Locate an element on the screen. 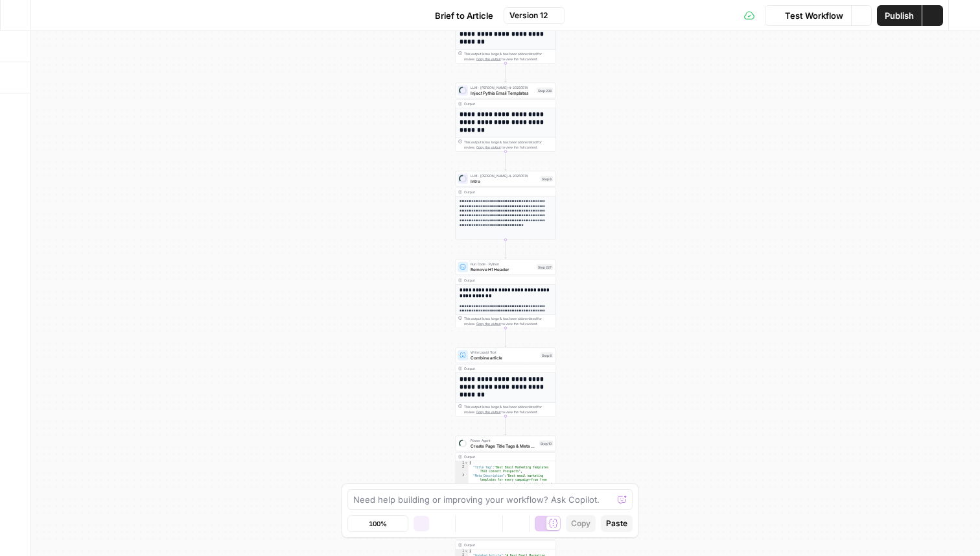 The image size is (980, 556). span: Publish is located at coordinates (900, 16).